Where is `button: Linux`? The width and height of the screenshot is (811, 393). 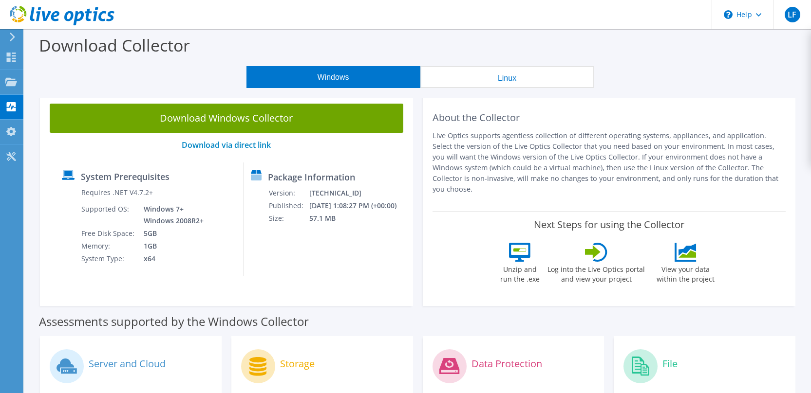
button: Linux is located at coordinates (507, 77).